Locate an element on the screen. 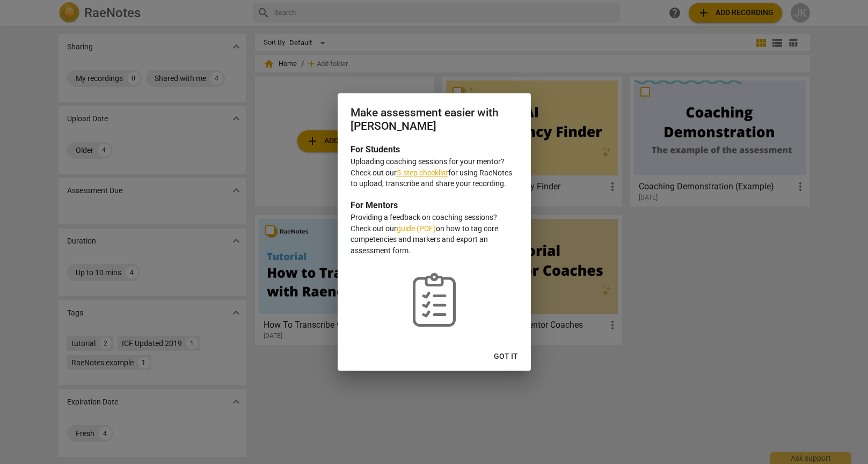 Image resolution: width=868 pixels, height=464 pixels. p: Uploading coaching sessions for your mentor? Check out our for using RaeNotes to upload, transcri... is located at coordinates (434, 173).